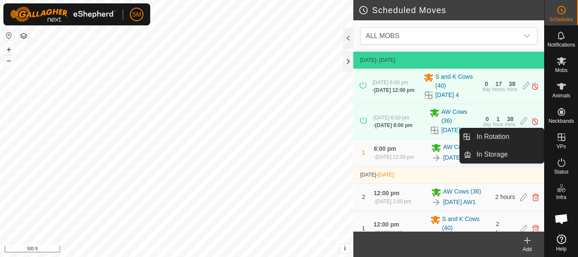 Image resolution: width=578 pixels, height=257 pixels. I want to click on div: Add, so click(527, 249).